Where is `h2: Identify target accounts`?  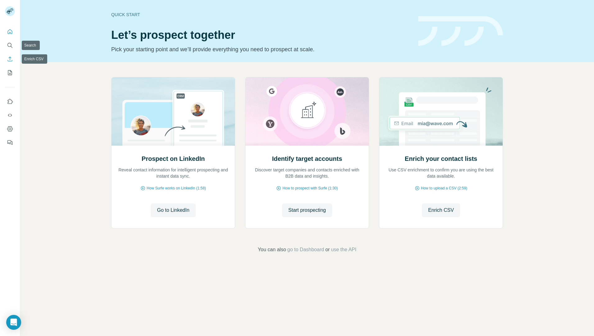
h2: Identify target accounts is located at coordinates (307, 159).